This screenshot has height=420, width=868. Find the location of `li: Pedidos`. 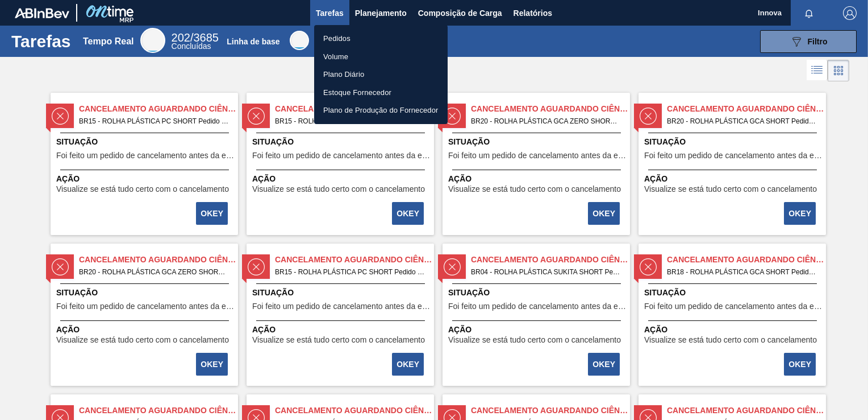

li: Pedidos is located at coordinates (381, 39).